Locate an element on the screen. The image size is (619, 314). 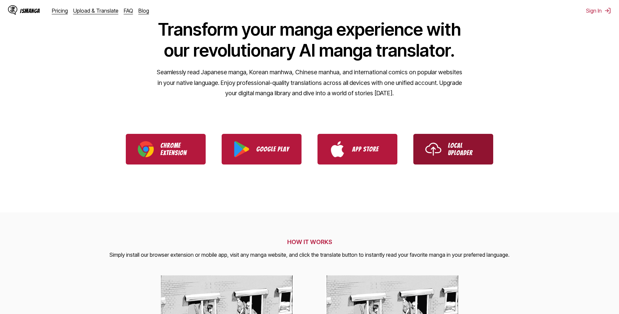
div: IsManga is located at coordinates (30, 11).